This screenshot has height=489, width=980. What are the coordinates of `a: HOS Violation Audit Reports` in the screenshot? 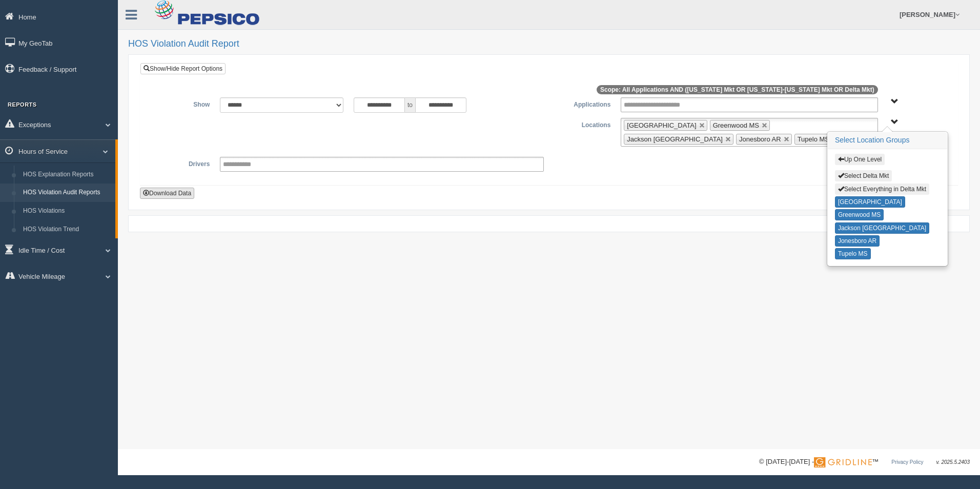 It's located at (67, 193).